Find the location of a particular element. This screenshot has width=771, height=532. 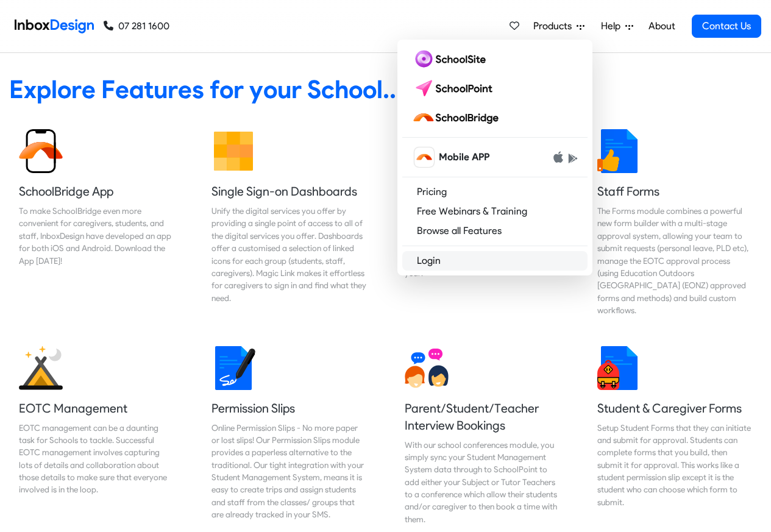

a: About is located at coordinates (661, 26).